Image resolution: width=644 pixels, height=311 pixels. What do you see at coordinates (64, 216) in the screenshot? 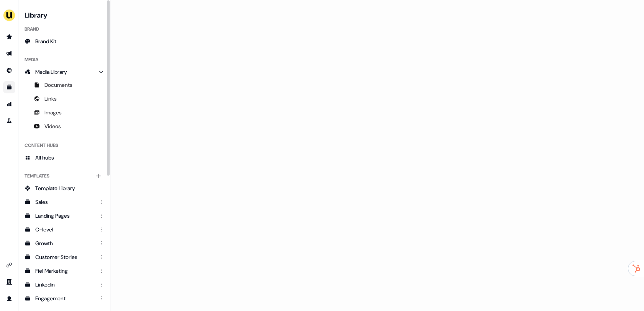
I see `a: Landing Pages` at bounding box center [64, 216].